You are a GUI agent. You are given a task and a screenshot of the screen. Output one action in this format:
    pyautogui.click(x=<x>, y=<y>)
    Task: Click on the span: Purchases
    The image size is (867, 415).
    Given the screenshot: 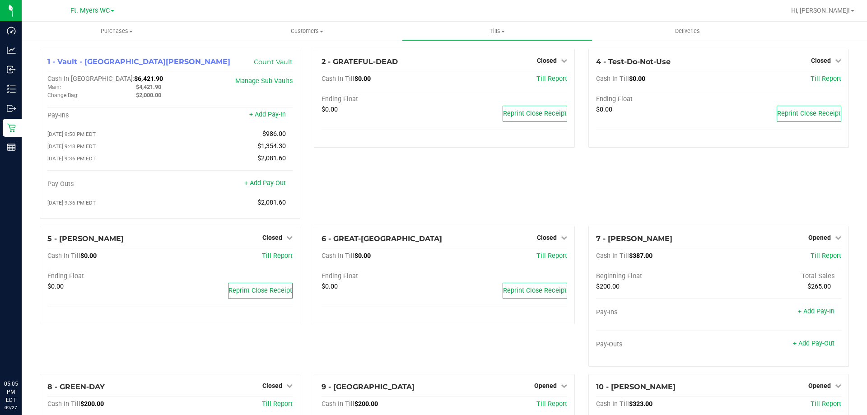 What is the action you would take?
    pyautogui.click(x=116, y=31)
    